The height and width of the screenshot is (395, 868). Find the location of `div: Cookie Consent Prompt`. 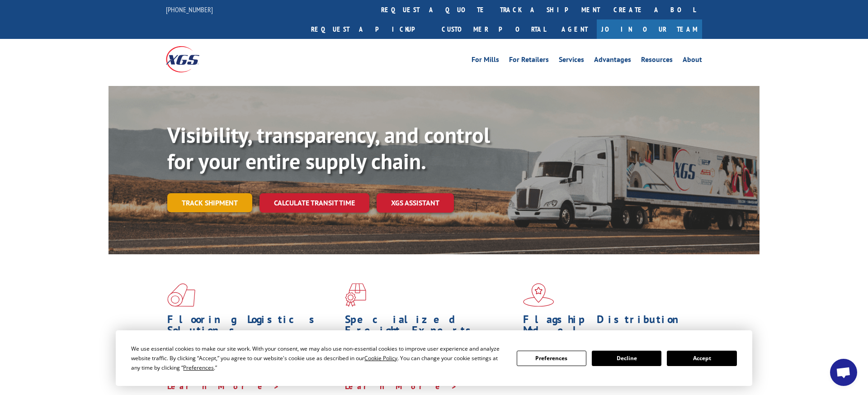

div: Cookie Consent Prompt is located at coordinates (434, 358).